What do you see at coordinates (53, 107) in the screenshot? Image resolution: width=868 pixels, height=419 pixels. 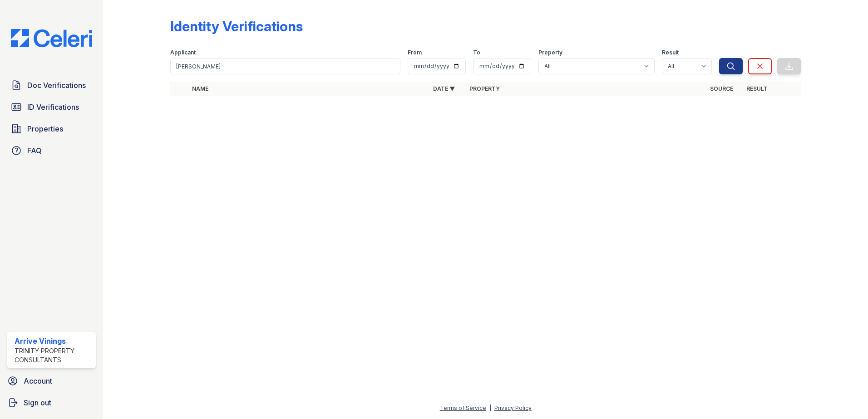 I see `span: ID Verifications` at bounding box center [53, 107].